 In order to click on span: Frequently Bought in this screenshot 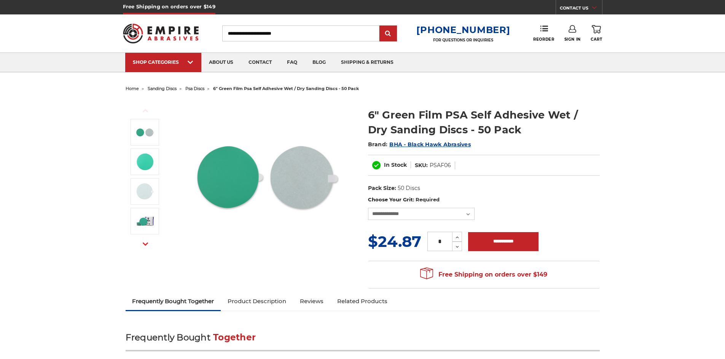, I will do `click(168, 338)`.